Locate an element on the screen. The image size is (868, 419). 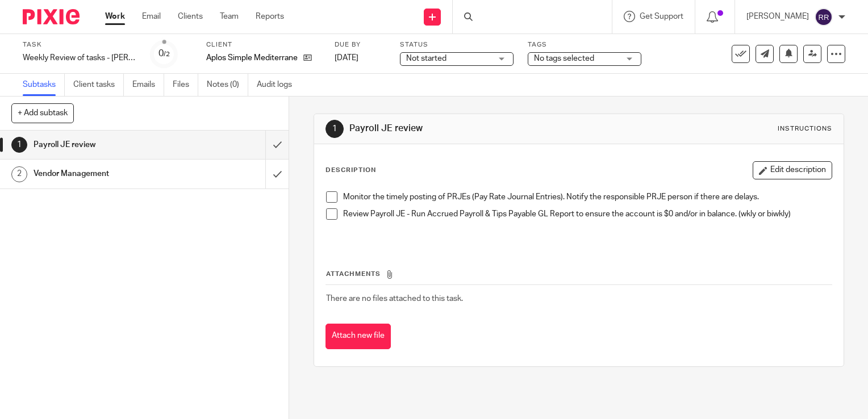
label: Tags is located at coordinates (585, 45).